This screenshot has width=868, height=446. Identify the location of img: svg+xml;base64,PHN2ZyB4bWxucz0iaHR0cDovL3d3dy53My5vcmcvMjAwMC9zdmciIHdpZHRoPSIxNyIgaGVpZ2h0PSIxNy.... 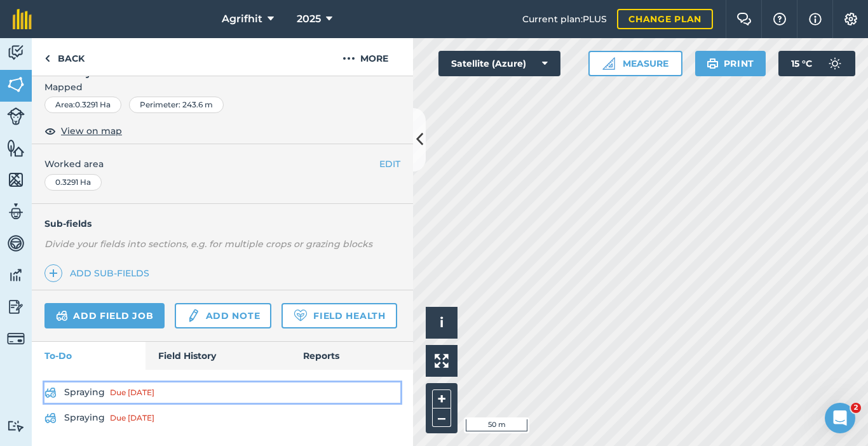
(815, 19).